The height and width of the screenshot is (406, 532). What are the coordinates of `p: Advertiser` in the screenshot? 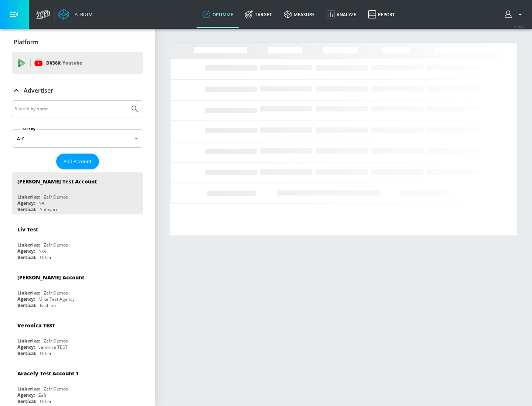 It's located at (38, 90).